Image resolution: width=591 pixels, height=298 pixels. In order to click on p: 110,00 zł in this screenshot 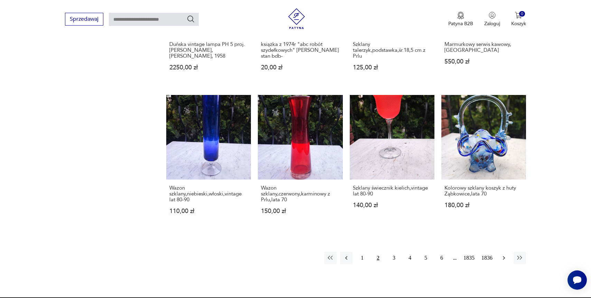, I will do `click(208, 211)`.